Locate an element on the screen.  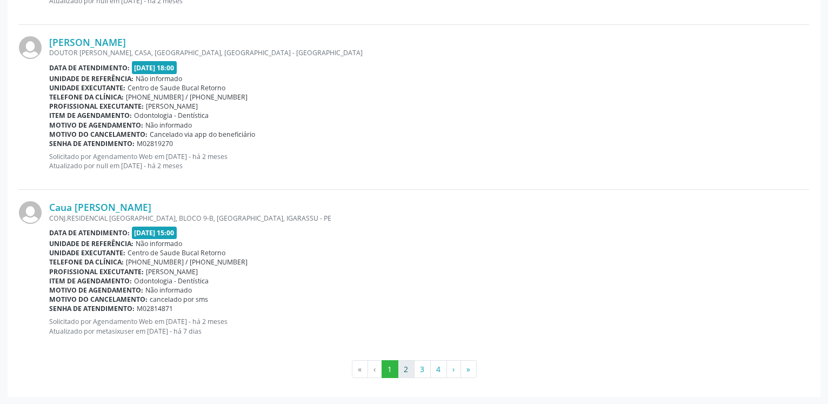
button: Go to last page is located at coordinates (469, 369).